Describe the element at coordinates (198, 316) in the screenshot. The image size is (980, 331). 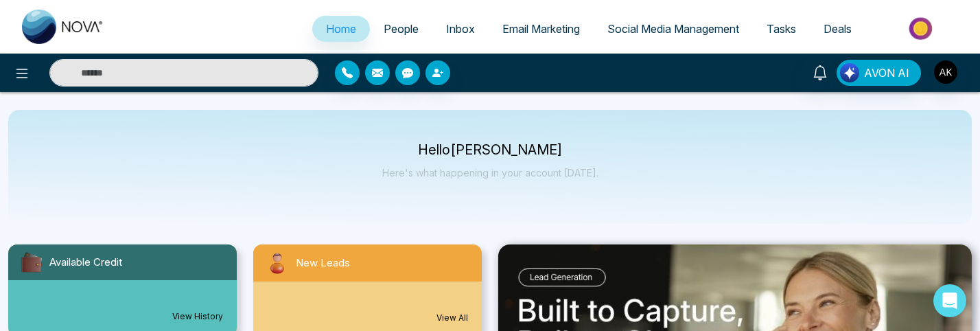
I see `a: View History` at that location.